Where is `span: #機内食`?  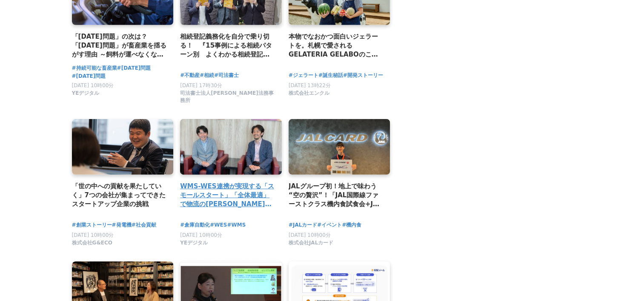 span: #機内食 is located at coordinates (352, 225).